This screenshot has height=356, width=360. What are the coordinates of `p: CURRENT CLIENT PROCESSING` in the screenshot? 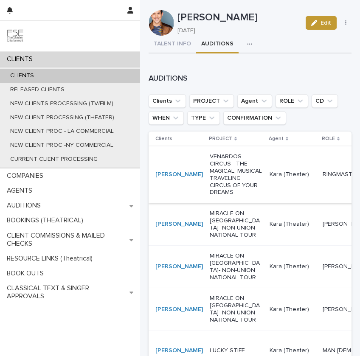 It's located at (54, 159).